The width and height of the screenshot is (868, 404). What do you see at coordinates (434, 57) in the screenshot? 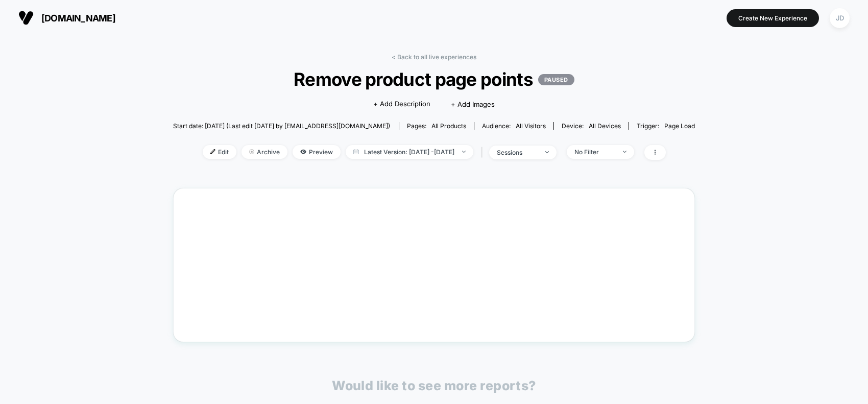
I see `a: < Back to all live experiences` at bounding box center [434, 57].